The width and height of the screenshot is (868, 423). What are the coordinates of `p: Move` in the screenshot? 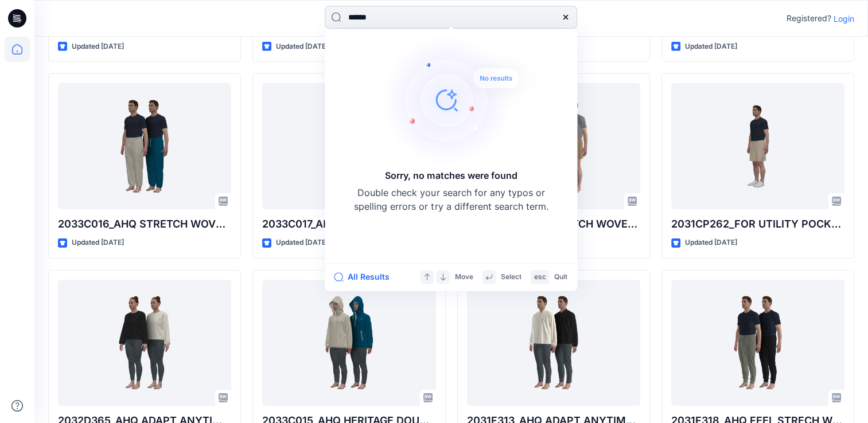 It's located at (464, 277).